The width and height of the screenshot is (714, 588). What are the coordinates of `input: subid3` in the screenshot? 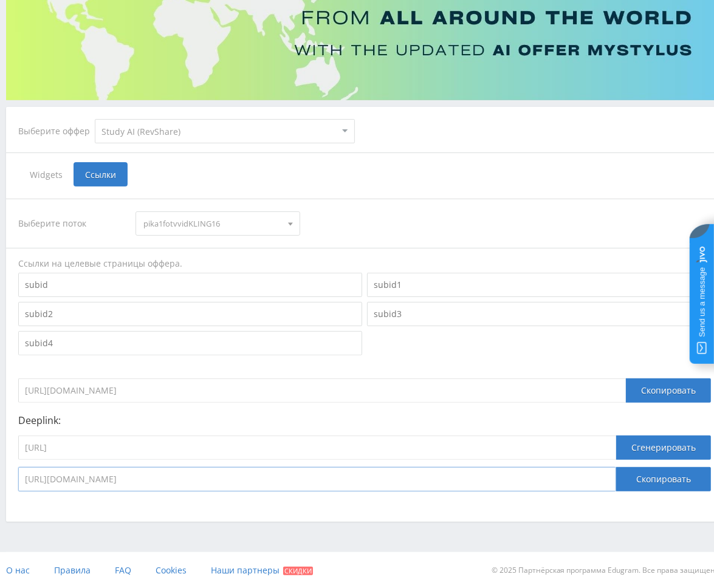 It's located at (539, 315).